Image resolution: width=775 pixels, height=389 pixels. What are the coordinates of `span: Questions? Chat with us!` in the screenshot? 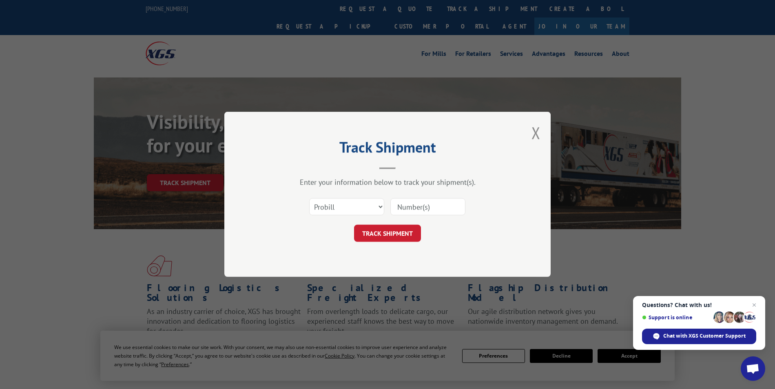 It's located at (699, 305).